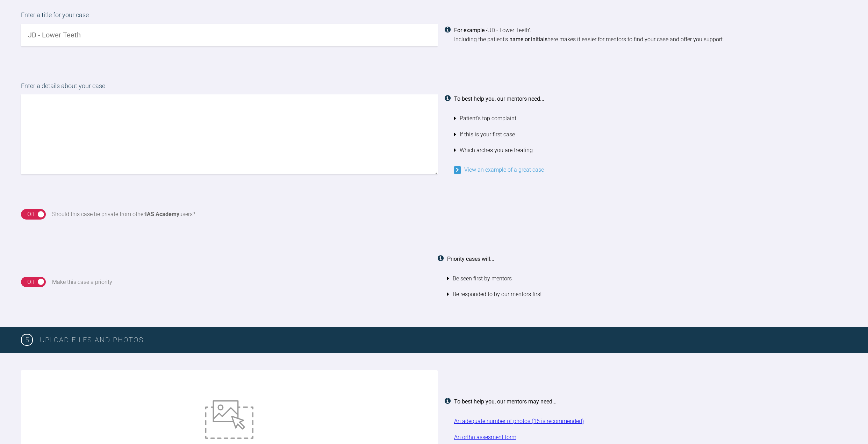  I want to click on label: Enter a details about your case, so click(434, 88).